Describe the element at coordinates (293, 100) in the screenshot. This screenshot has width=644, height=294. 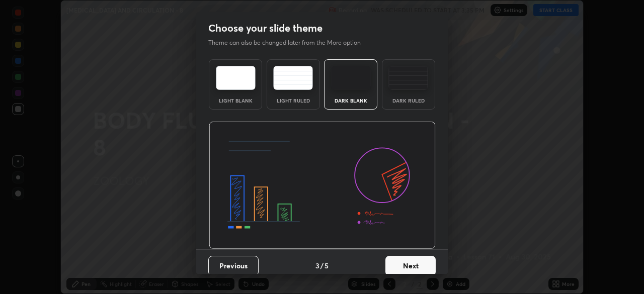
I see `div: Light Ruled` at that location.